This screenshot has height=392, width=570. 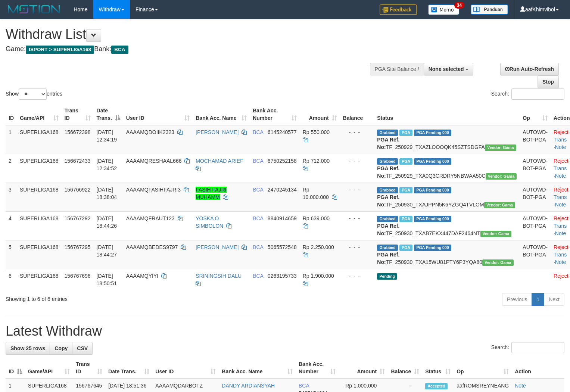 What do you see at coordinates (11, 114) in the screenshot?
I see `th: ID` at bounding box center [11, 114].